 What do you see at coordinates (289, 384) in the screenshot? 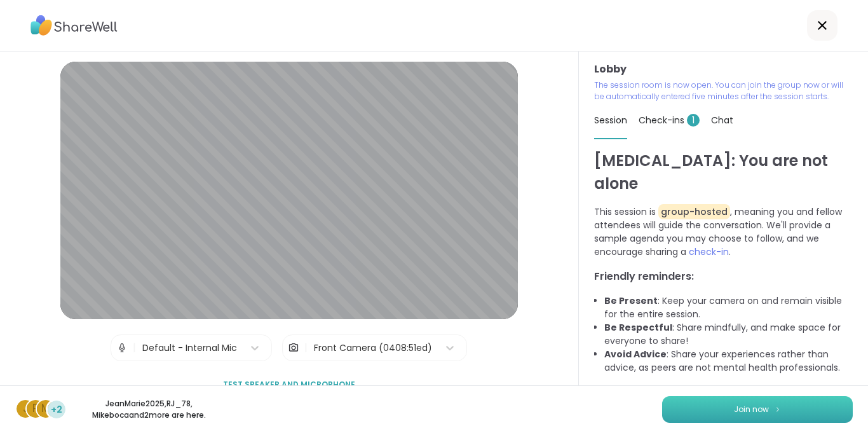
I see `button: Test speaker and microphone` at bounding box center [289, 384].